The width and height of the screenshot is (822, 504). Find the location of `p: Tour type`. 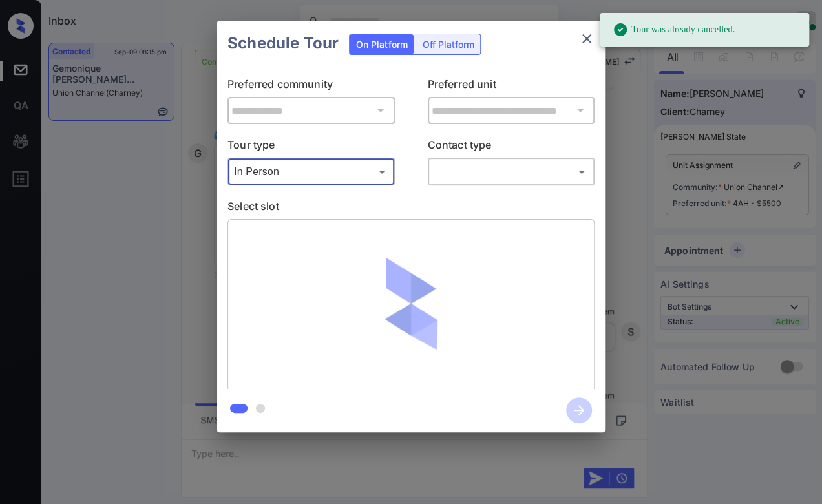

p: Tour type is located at coordinates (311, 147).